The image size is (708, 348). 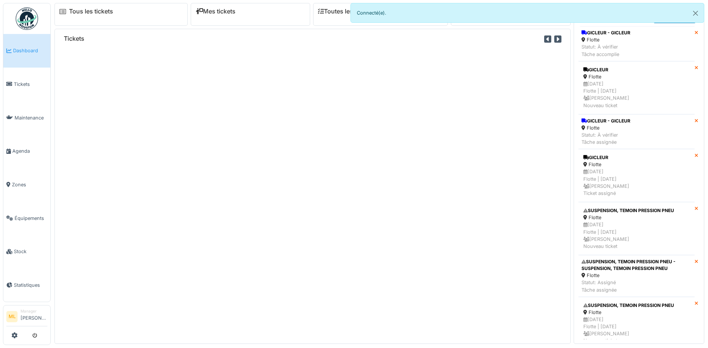 I want to click on img: Badge_color-CXgf-gQk.svg, so click(x=27, y=19).